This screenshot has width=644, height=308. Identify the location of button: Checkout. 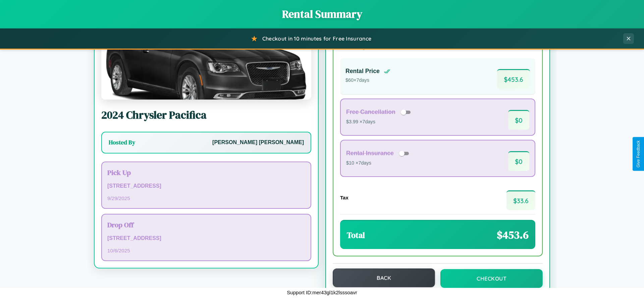
(492, 279).